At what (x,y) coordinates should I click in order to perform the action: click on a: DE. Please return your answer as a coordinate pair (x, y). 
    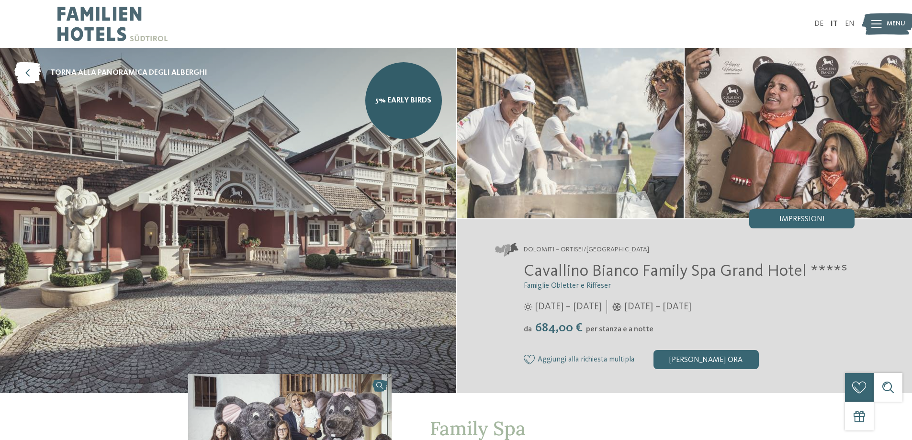
    Looking at the image, I should click on (818, 24).